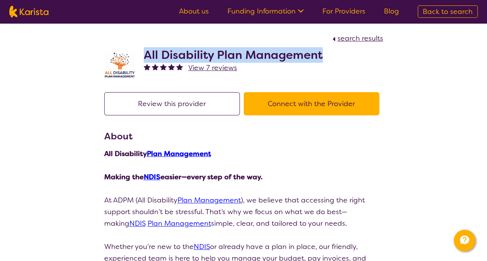  Describe the element at coordinates (344, 11) in the screenshot. I see `a: For Providers` at that location.